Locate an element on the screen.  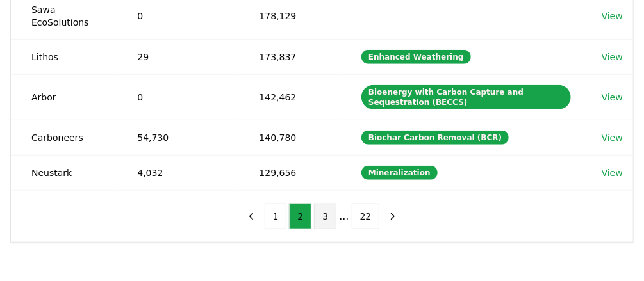
td: 140,780 is located at coordinates (290, 137).